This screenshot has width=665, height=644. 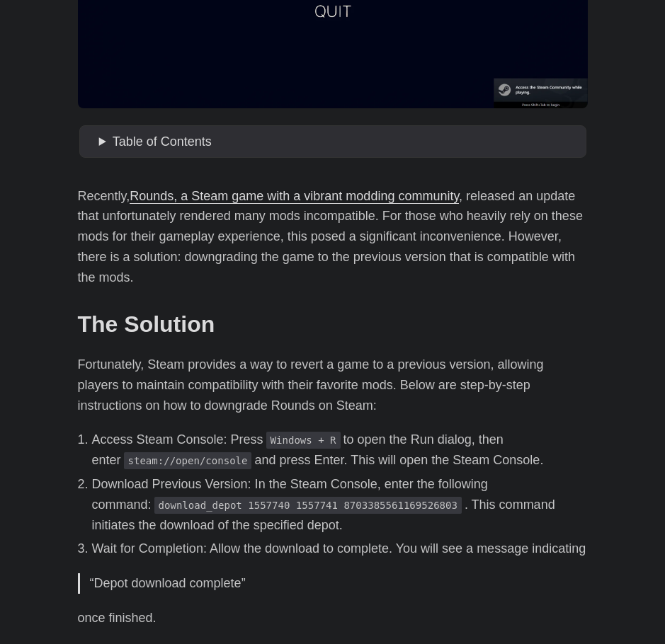 I want to click on p: “Depot download complete”, so click(x=334, y=583).